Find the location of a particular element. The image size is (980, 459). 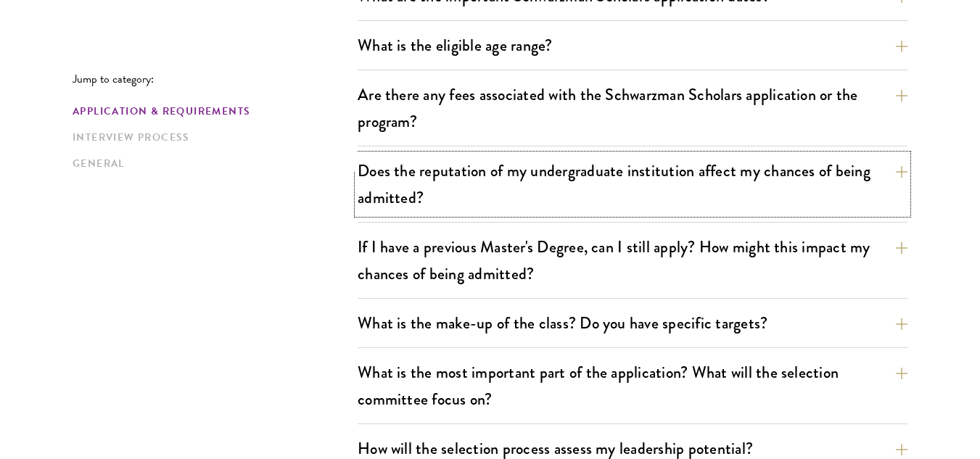

button: What is the most important part of the application? What will the selection committee focus on? is located at coordinates (632, 386).